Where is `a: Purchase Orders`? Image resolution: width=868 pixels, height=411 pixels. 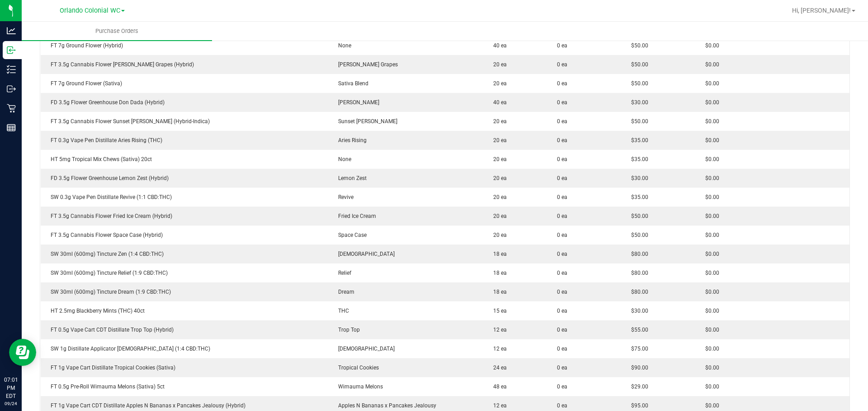
a: Purchase Orders is located at coordinates (117, 31).